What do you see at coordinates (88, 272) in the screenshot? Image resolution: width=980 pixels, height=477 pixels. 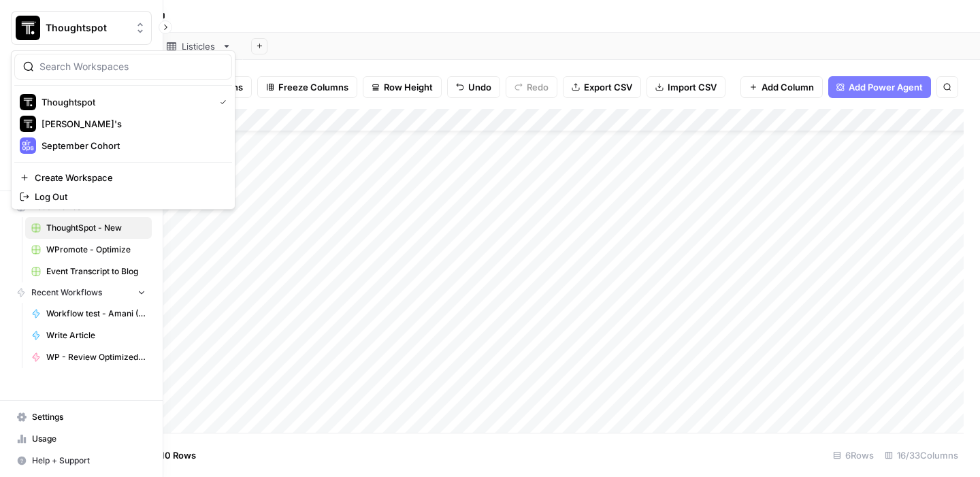 I see `a: Event Transcript to Blog` at bounding box center [88, 272].